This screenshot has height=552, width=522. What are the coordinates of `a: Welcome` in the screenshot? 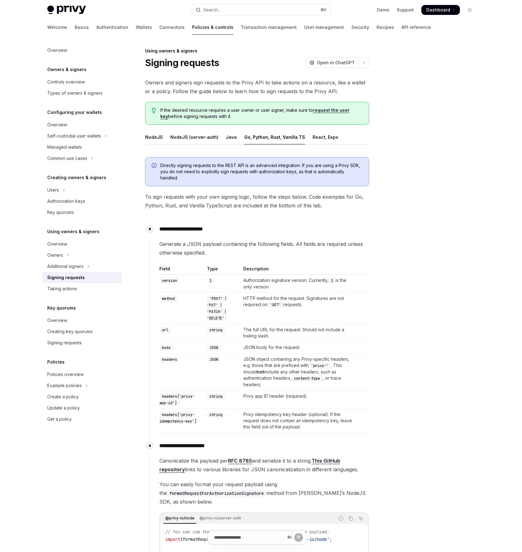 It's located at (57, 27).